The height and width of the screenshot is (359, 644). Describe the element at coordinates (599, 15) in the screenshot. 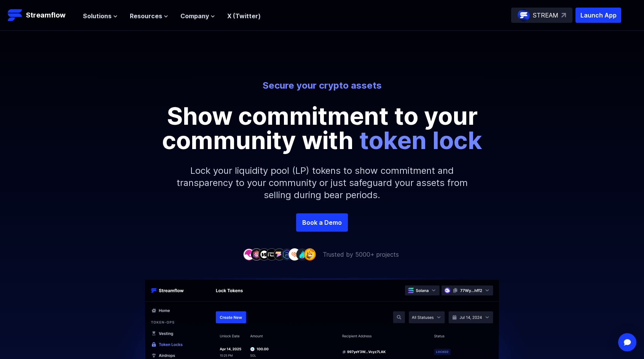

I see `button: Launch App` at that location.